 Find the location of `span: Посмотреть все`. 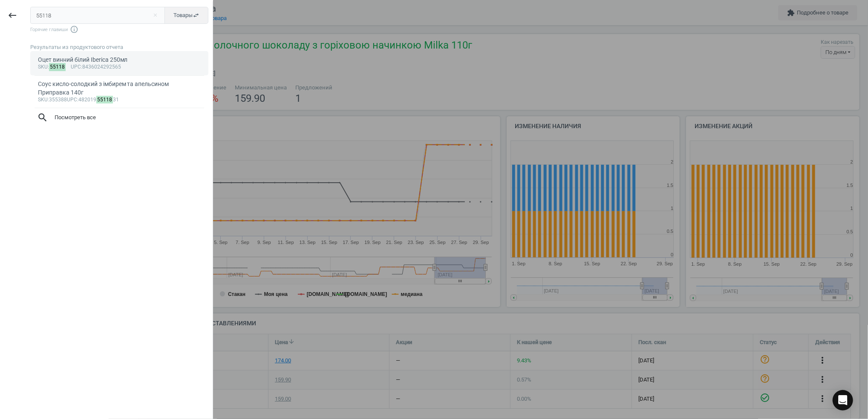

span: Посмотреть все is located at coordinates (119, 117).